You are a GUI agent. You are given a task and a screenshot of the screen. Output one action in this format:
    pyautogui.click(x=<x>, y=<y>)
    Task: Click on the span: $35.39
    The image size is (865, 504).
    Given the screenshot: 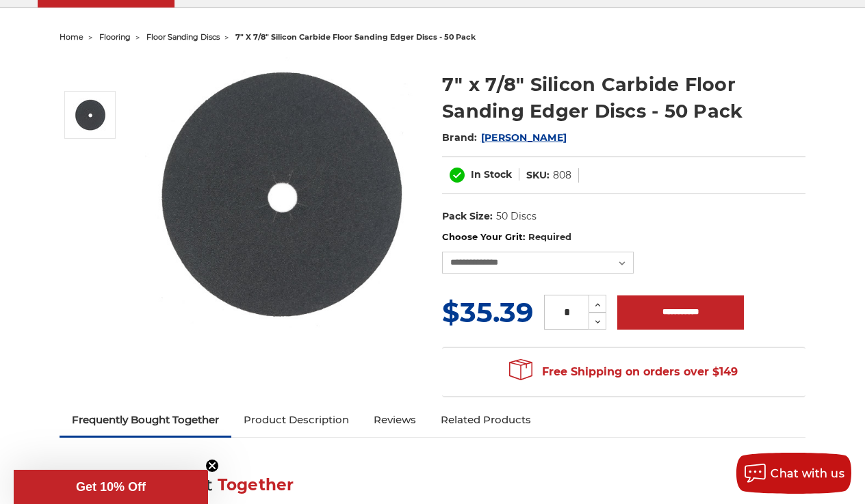 What is the action you would take?
    pyautogui.click(x=487, y=312)
    